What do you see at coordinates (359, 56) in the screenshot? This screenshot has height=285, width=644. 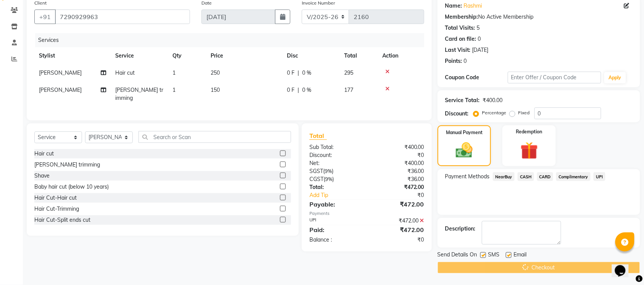 I see `th: Total` at bounding box center [359, 56].